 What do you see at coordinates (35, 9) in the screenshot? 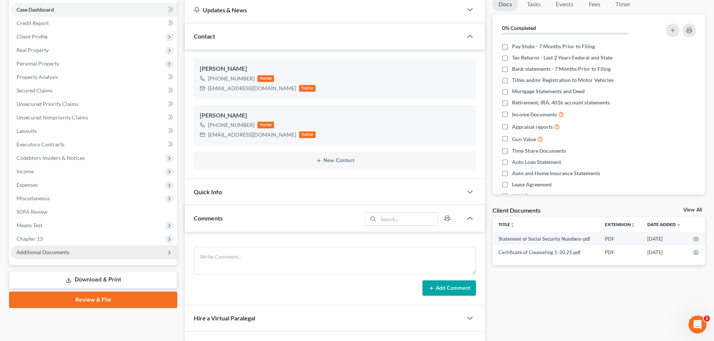
I see `span: Case Dashboard` at bounding box center [35, 9].